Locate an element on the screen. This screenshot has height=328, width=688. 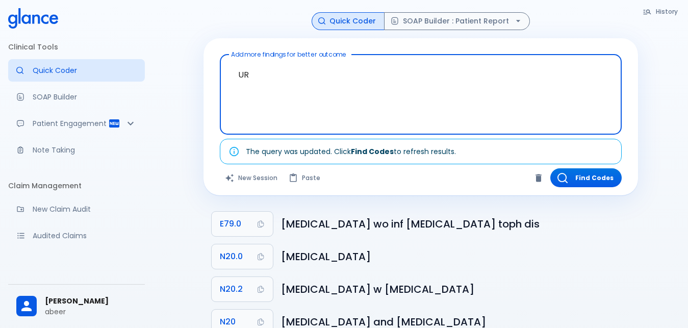
h6: Calculus of kidney is located at coordinates (456, 257).